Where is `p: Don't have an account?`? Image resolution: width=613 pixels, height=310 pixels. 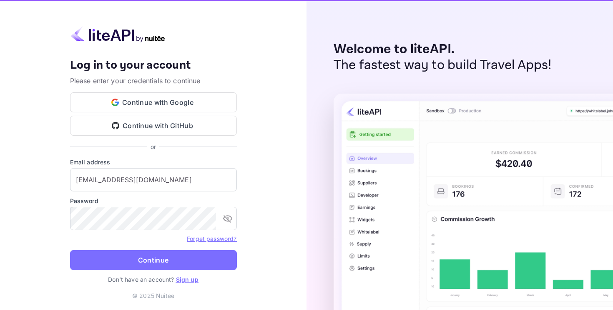
p: Don't have an account? is located at coordinates (153, 280).